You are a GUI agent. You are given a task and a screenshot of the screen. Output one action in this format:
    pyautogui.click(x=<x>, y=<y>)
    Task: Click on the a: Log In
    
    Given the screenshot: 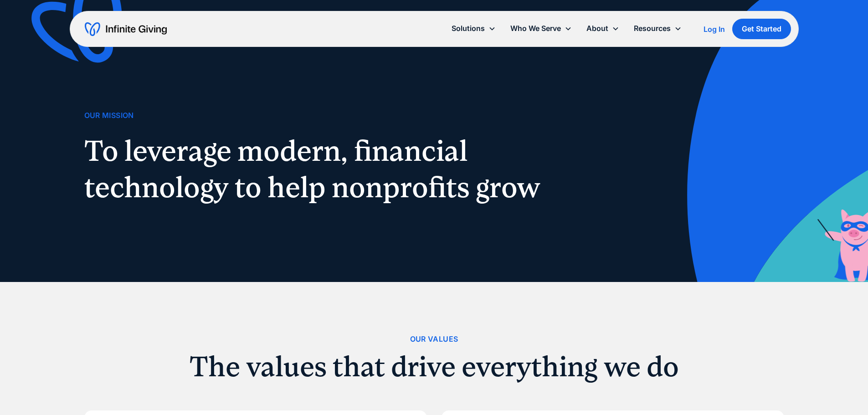 What is the action you would take?
    pyautogui.click(x=714, y=29)
    